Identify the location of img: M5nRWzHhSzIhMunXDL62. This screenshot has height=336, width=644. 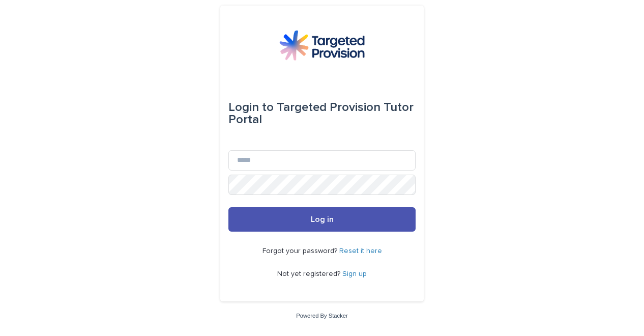
(322, 46).